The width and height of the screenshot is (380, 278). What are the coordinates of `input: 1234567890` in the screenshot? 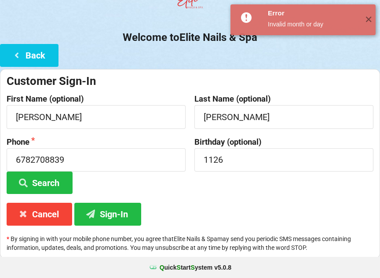 It's located at (96, 160).